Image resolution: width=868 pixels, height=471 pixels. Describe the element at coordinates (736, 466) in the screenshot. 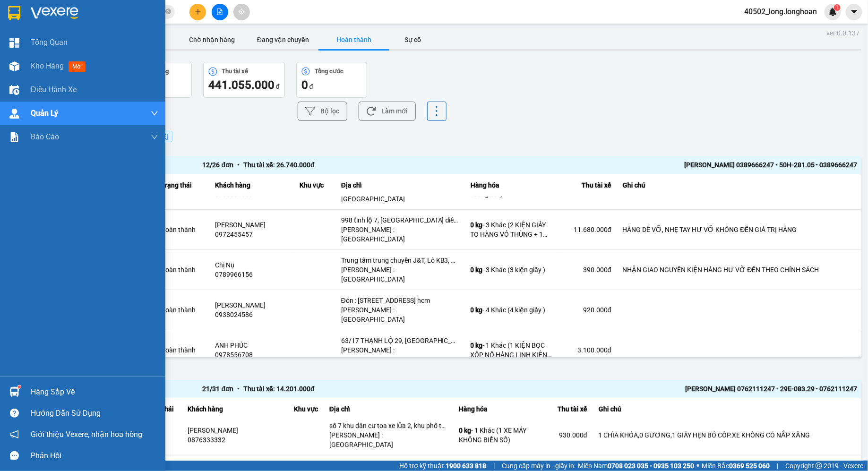

I see `span: Miền Bắc` at that location.